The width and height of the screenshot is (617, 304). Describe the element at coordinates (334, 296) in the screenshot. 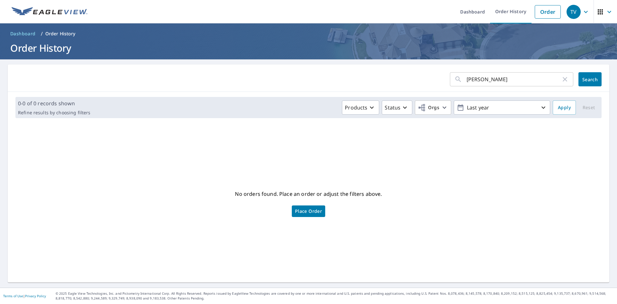

I see `p: © 2025 Eagle View Technologies, Inc. and Pictometry International Corp. All Rights Reserved. Repo...` at that location.